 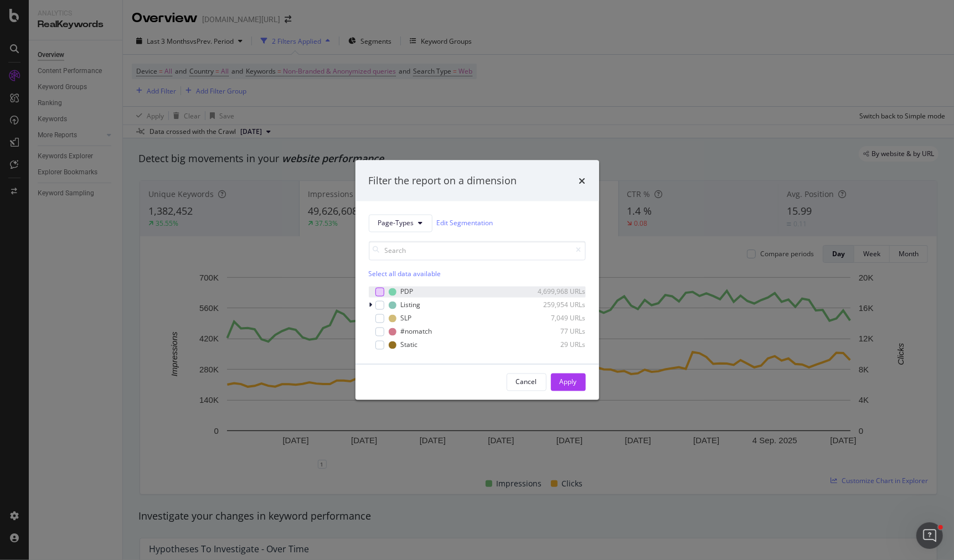 I want to click on div: Static, so click(x=409, y=345).